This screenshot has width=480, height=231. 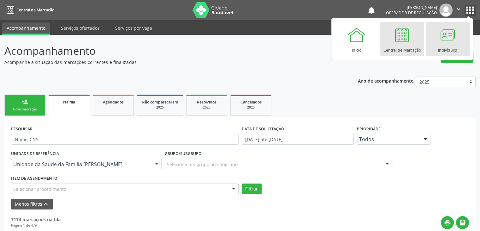 What do you see at coordinates (80, 28) in the screenshot?
I see `a: Serviços ofertados` at bounding box center [80, 28].